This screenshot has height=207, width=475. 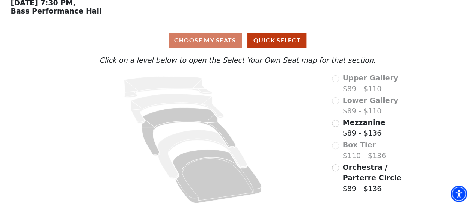 I want to click on path: Upper Gallery - Seats Available: 0, so click(x=168, y=87).